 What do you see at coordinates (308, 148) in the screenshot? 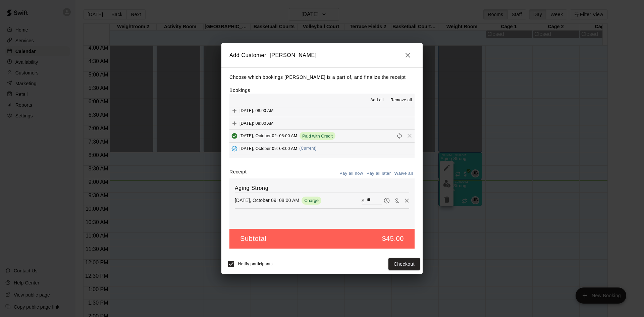
I see `span: (Current)` at bounding box center [308, 148].